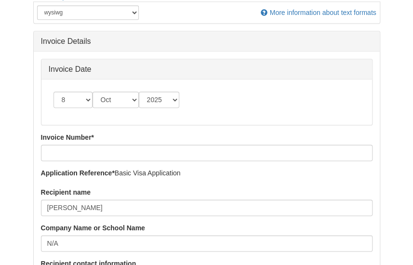  What do you see at coordinates (319, 13) in the screenshot?
I see `a: More information about text formats` at bounding box center [319, 13].